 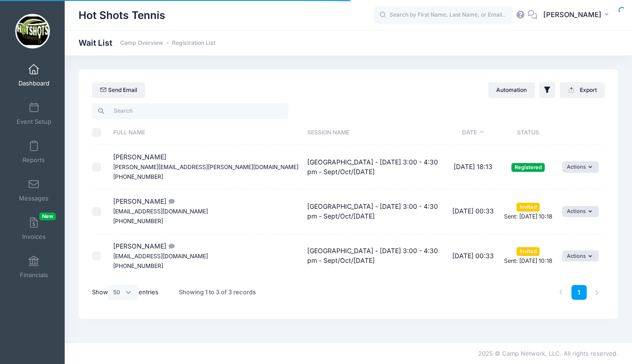 I want to click on span: Dashboard, so click(x=34, y=83).